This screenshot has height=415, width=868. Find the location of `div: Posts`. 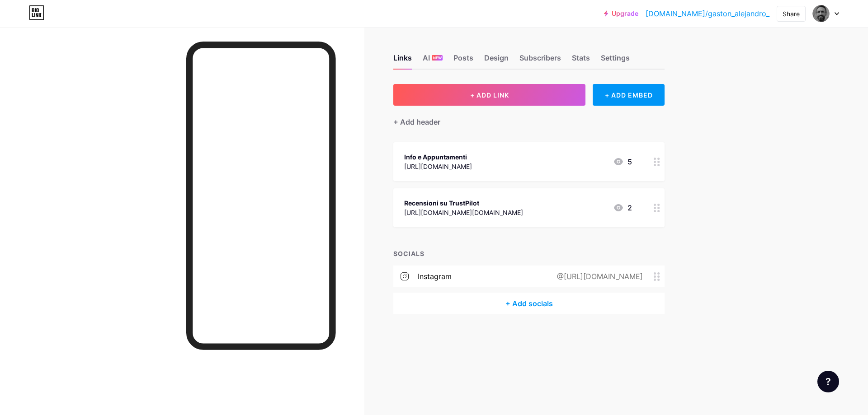

div: Posts is located at coordinates (463, 61).